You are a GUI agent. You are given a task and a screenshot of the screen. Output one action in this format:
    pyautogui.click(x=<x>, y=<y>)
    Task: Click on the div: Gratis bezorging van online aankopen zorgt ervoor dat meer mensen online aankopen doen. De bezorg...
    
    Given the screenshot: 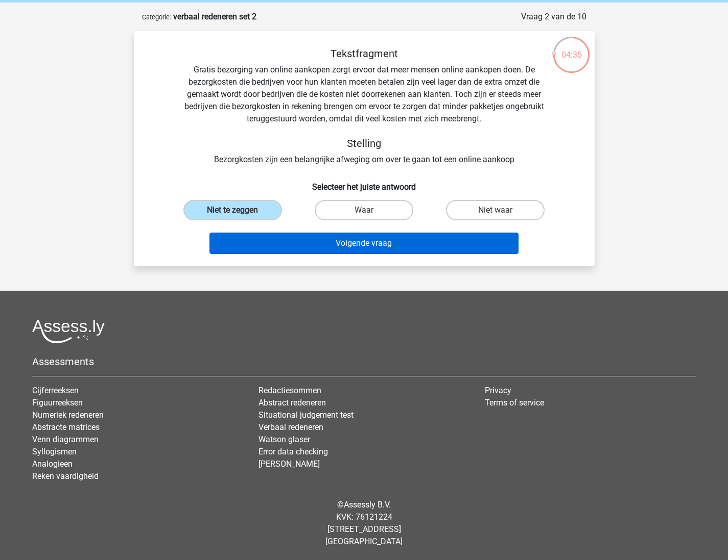 What is the action you would take?
    pyautogui.click(x=364, y=106)
    